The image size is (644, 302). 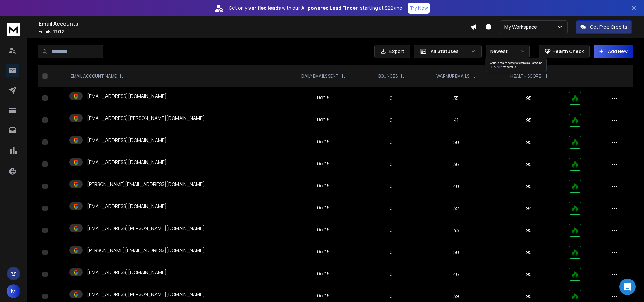 What do you see at coordinates (13, 29) in the screenshot?
I see `img: logo` at bounding box center [13, 29].